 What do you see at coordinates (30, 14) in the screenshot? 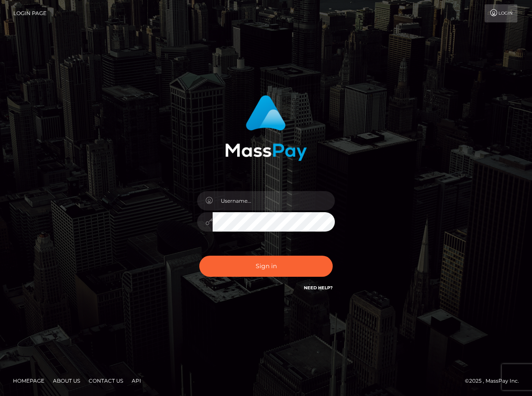
I see `a: Login Page` at bounding box center [30, 14].